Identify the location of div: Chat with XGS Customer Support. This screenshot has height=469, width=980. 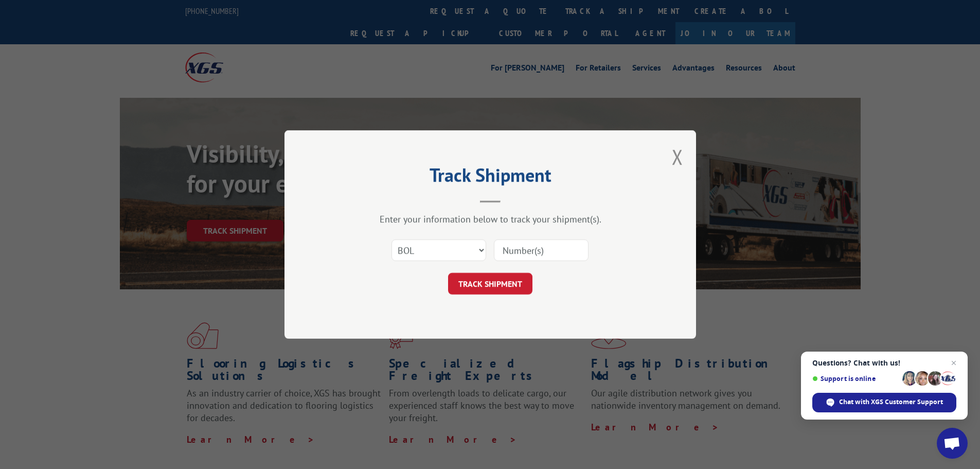
(885, 403).